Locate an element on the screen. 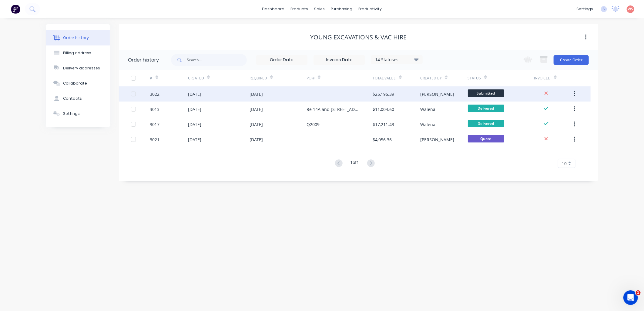  input: Search... is located at coordinates (217, 60).